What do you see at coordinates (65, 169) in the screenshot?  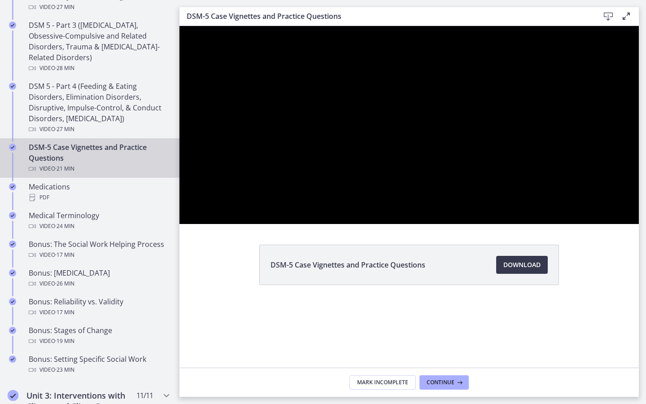 I see `span: · 21 min` at bounding box center [65, 169].